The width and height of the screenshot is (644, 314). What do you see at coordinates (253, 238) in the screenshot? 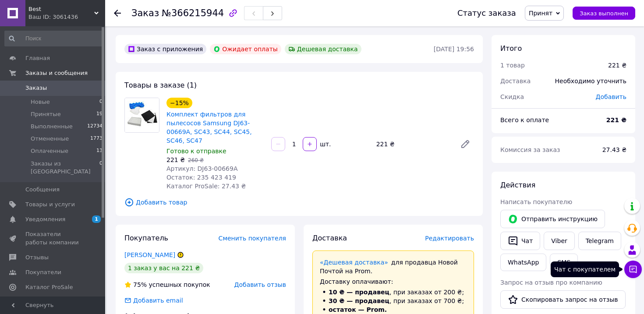
I see `span: Сменить покупателя` at bounding box center [253, 238].